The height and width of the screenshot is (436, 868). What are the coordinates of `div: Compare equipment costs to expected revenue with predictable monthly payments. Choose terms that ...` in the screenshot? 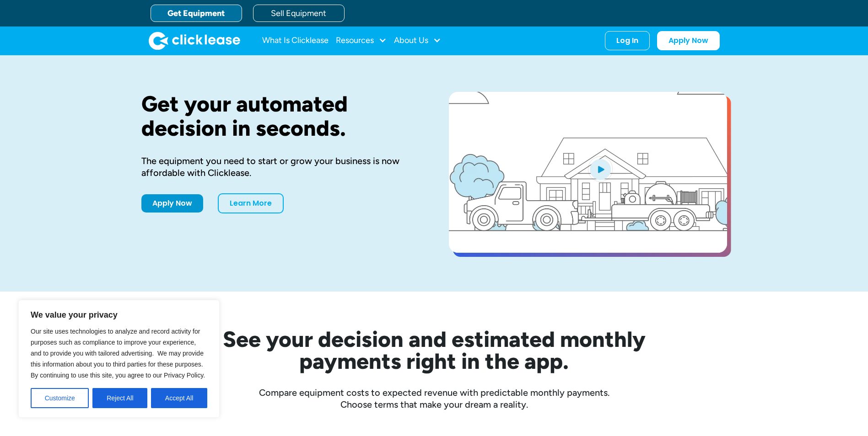 It's located at (434, 399).